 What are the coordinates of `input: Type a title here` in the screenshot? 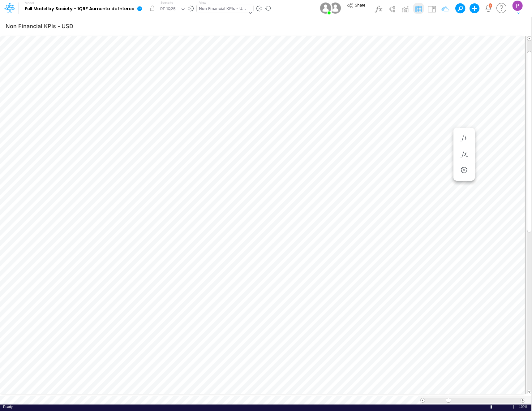 It's located at (201, 26).